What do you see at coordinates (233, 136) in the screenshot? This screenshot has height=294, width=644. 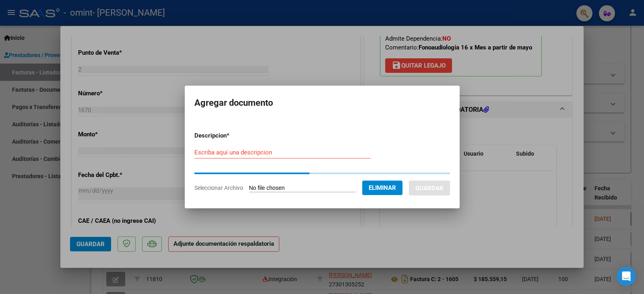 I see `p: Descripcion` at bounding box center [233, 136].